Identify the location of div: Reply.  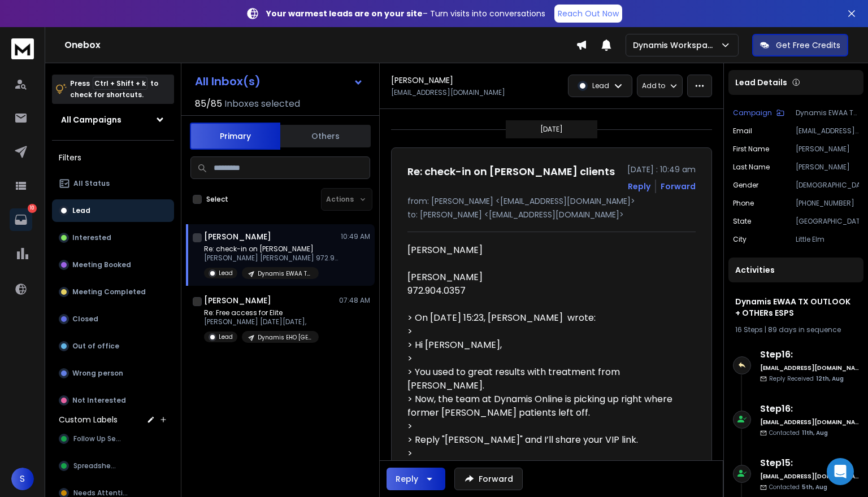
(407, 479).